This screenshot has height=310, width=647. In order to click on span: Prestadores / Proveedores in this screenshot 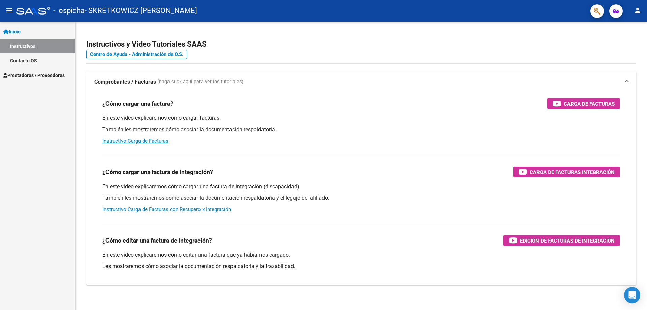, I will do `click(34, 75)`.